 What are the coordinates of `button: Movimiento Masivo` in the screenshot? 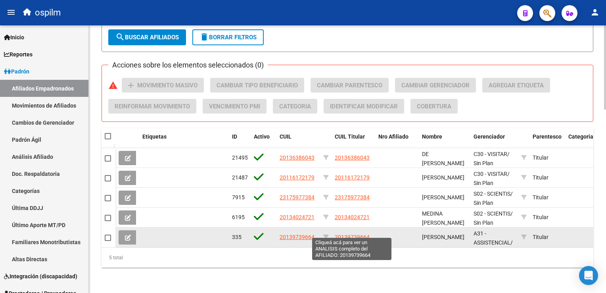 It's located at (163, 85).